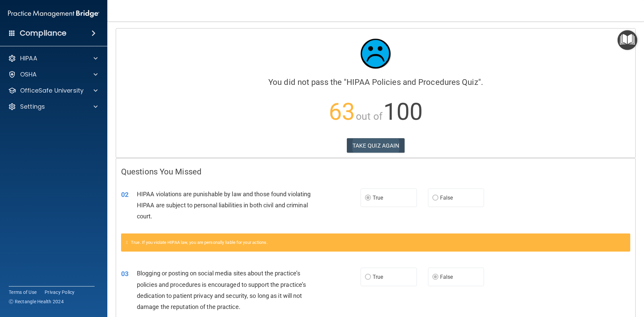  I want to click on a: Terms of Use, so click(22, 292).